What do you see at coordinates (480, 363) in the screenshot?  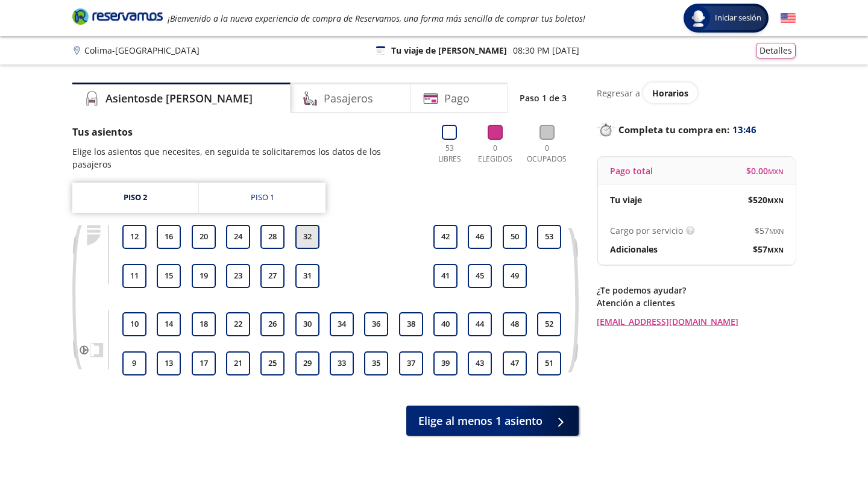 I see `button: 43` at bounding box center [480, 363].